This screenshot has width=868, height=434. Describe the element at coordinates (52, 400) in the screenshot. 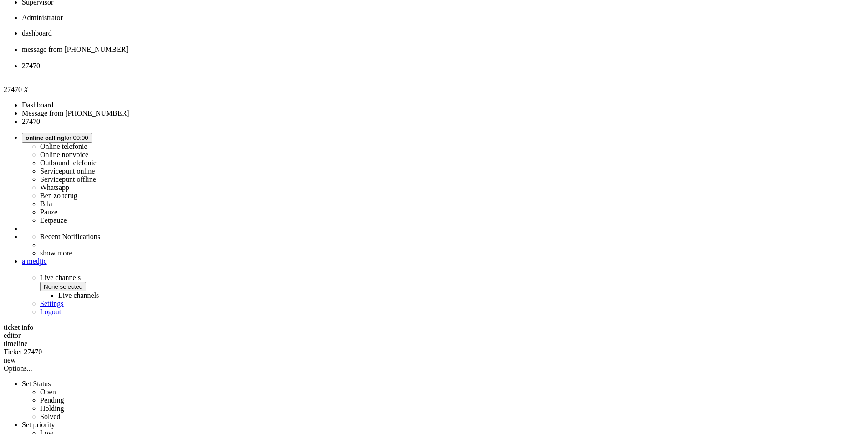

I see `span: Pending` at that location.